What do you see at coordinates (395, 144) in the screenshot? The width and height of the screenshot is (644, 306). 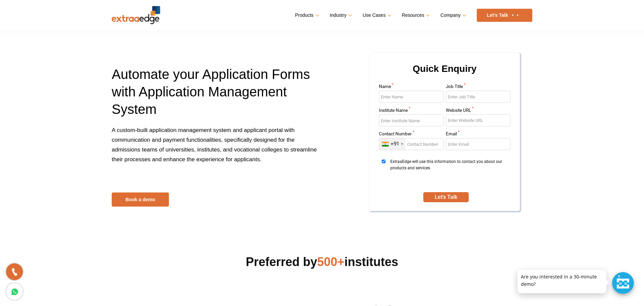 I see `div: +91` at bounding box center [395, 144].